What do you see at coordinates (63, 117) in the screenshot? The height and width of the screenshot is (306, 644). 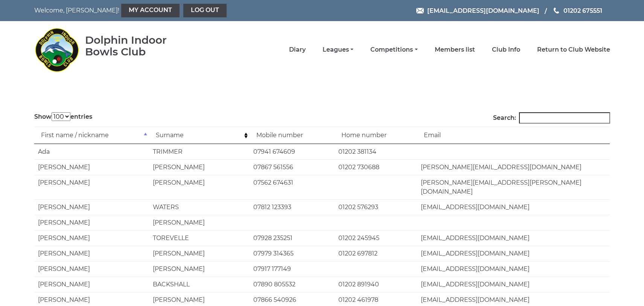 I see `label: Show entries` at bounding box center [63, 117].